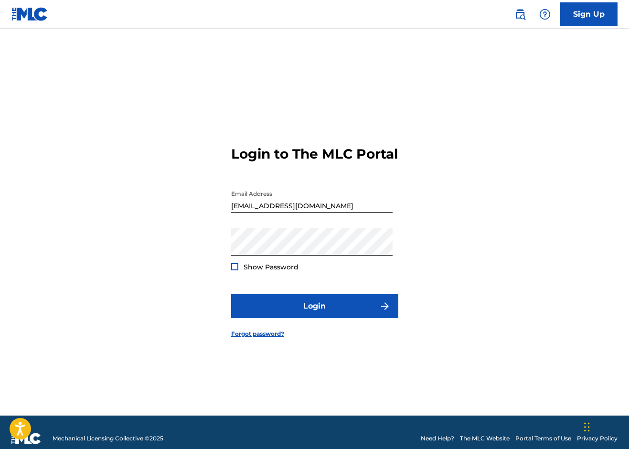  I want to click on a: Sign Up, so click(589, 14).